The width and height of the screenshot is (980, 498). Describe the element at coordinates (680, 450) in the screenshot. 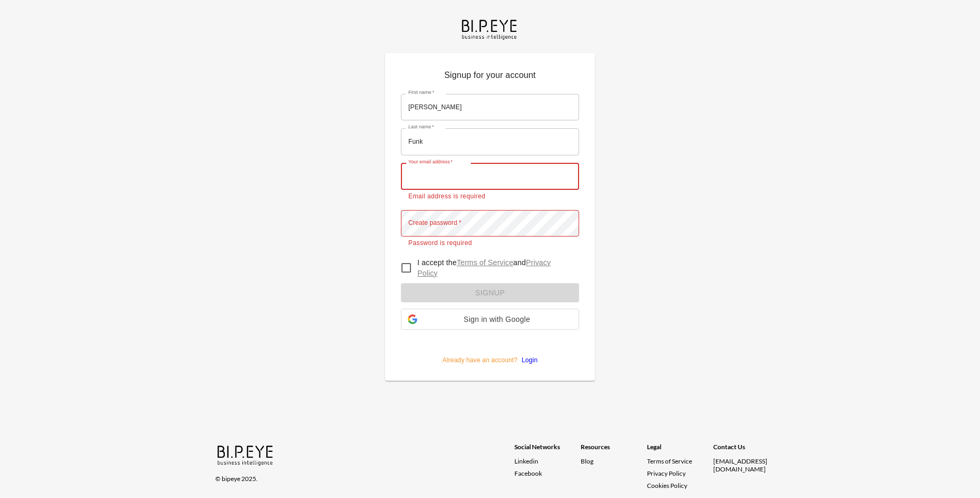

I see `div: Legal` at that location.